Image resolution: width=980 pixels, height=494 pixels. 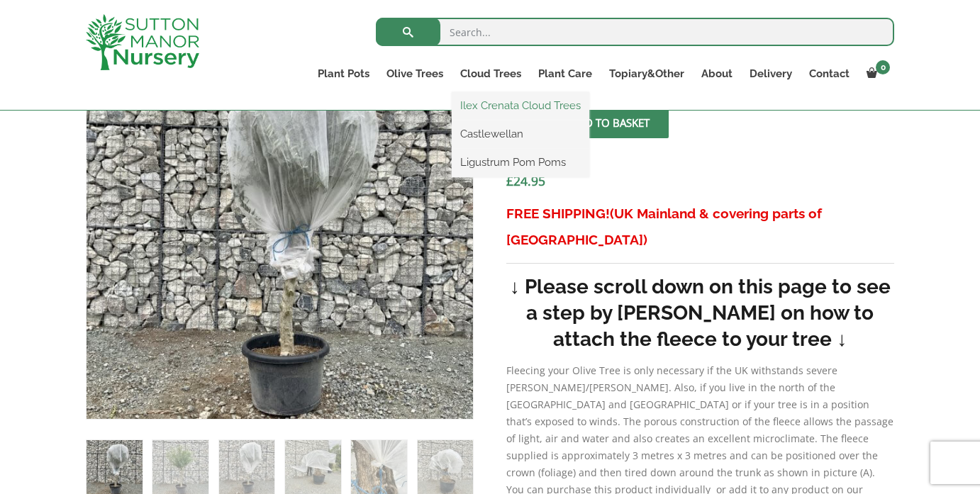 I want to click on a: Plant Pots, so click(x=343, y=73).